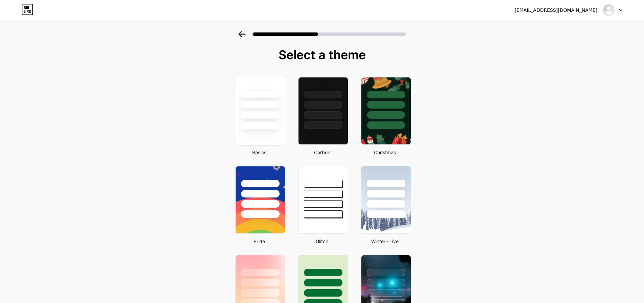 This screenshot has width=644, height=303. Describe the element at coordinates (385, 241) in the screenshot. I see `div: Winter · Live` at that location.